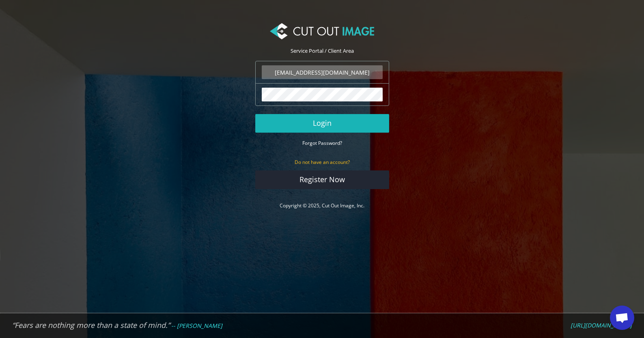 This screenshot has height=338, width=644. Describe the element at coordinates (322, 51) in the screenshot. I see `span: Service Portal / Client Area` at that location.